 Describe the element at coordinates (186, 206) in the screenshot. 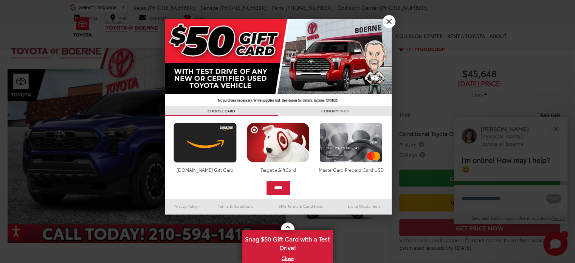

I see `a: Privacy Policy` at that location.